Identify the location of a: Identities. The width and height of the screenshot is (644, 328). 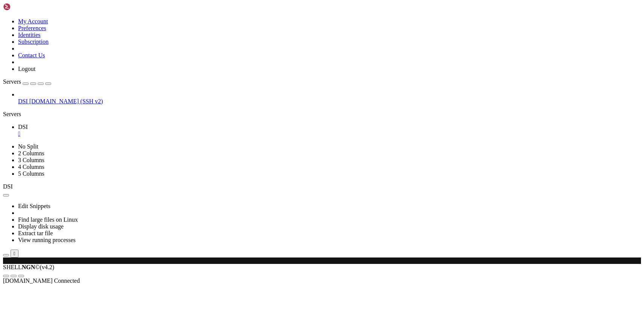
(29, 35).